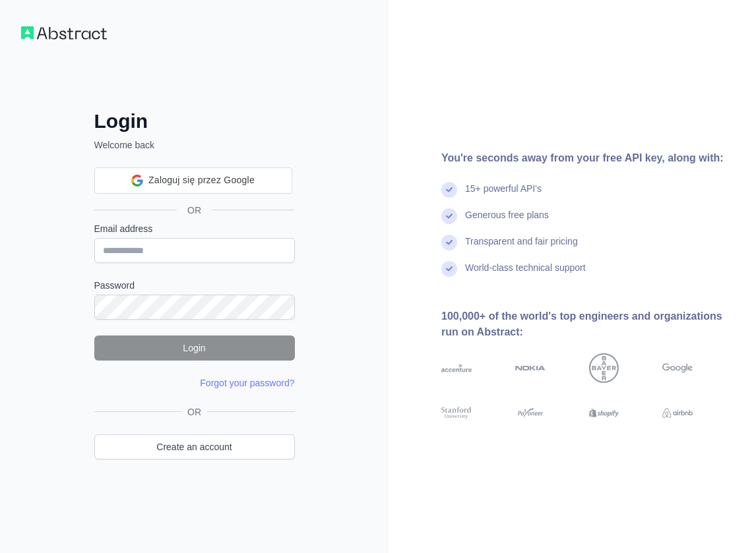 The image size is (756, 553). What do you see at coordinates (521, 248) in the screenshot?
I see `div: Transparent and fair pricing` at bounding box center [521, 248].